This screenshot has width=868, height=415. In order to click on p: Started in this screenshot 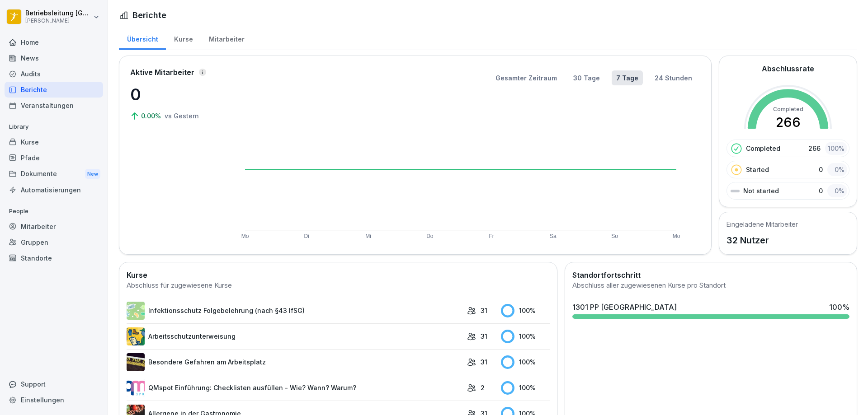, I will do `click(757, 169)`.